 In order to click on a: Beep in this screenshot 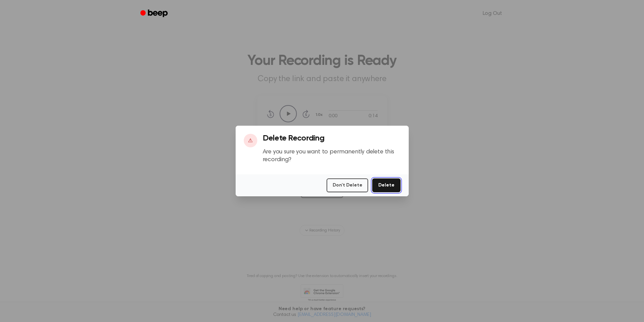, I will do `click(155, 13)`.